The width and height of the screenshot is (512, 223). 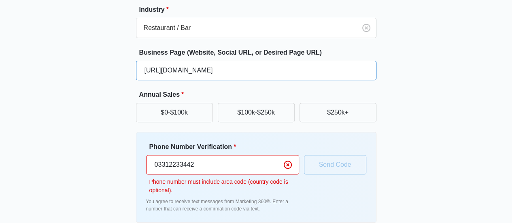 What do you see at coordinates (222, 165) in the screenshot?
I see `input: Ex. +1-555-555-5555` at bounding box center [222, 165].